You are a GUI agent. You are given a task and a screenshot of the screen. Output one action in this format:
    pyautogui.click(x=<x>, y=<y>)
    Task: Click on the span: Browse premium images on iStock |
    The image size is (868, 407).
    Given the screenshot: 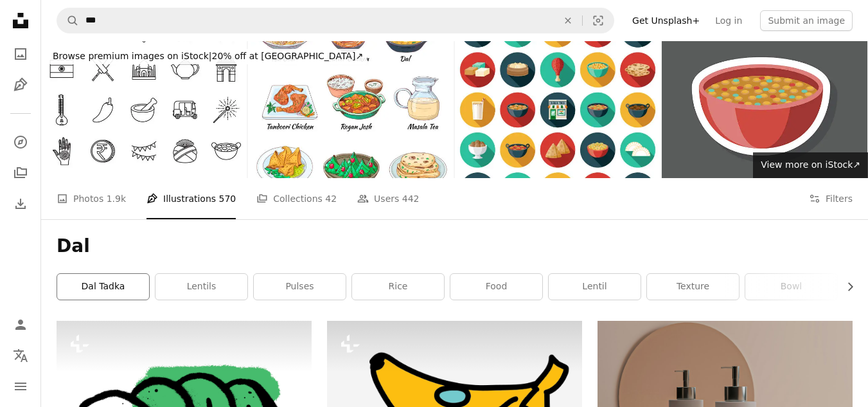 What is the action you would take?
    pyautogui.click(x=132, y=56)
    